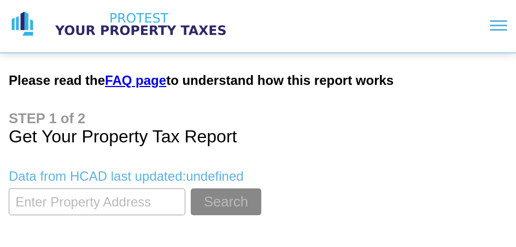 The width and height of the screenshot is (516, 247). What do you see at coordinates (97, 201) in the screenshot?
I see `input: Enter Property Address` at bounding box center [97, 201].